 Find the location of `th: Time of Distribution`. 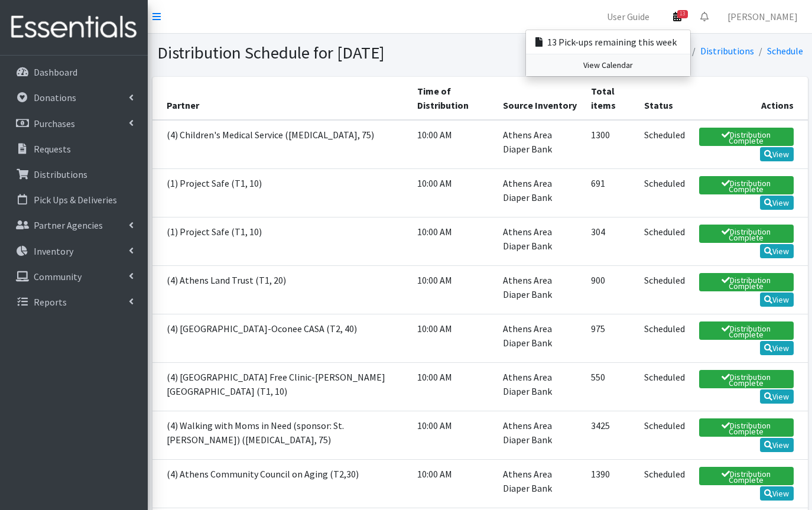

th: Time of Distribution is located at coordinates (453, 98).